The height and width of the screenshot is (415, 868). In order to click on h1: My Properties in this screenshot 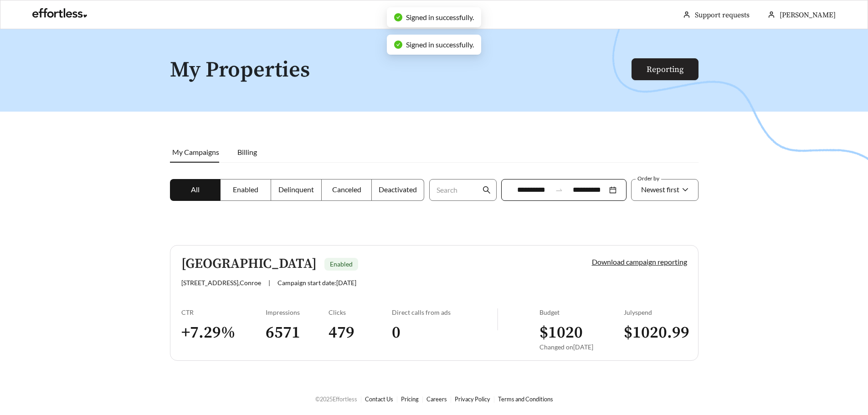, I will do `click(401, 70)`.